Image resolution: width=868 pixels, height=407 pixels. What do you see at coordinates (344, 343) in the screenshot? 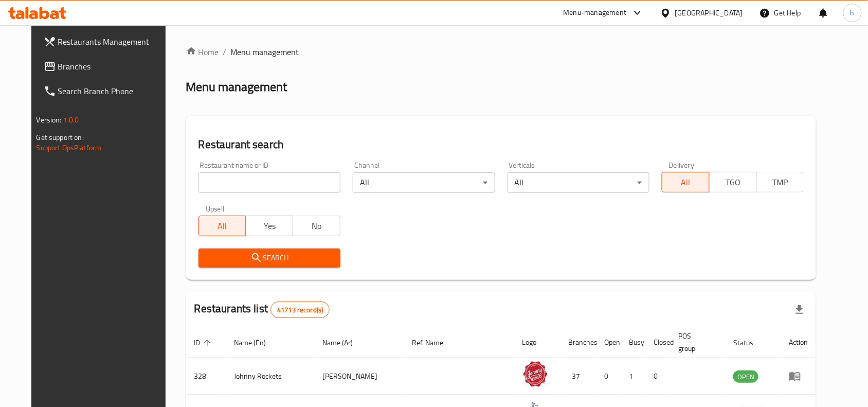
I see `span: Name (Ar)` at bounding box center [344, 343].